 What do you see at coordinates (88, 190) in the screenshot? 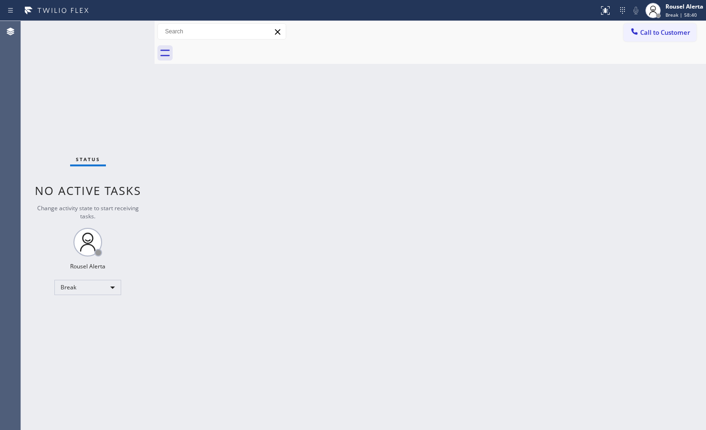
I see `span: No active tasks` at bounding box center [88, 190].